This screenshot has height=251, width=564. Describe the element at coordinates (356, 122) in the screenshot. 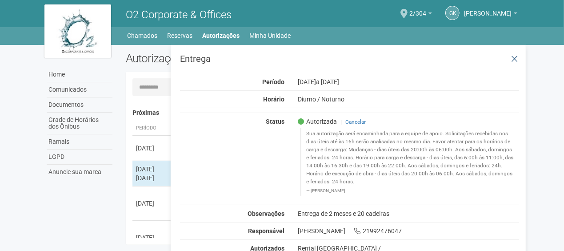

I see `a: Cancelar` at that location.